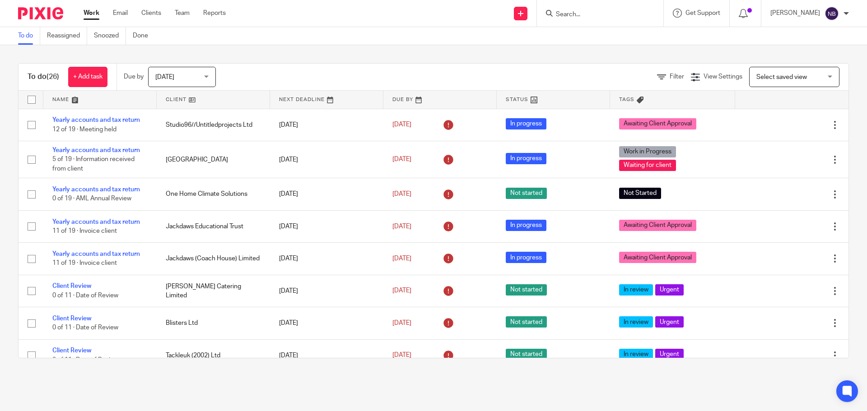 This screenshot has width=867, height=411. What do you see at coordinates (213, 194) in the screenshot?
I see `td: One Home Climate Solutions` at bounding box center [213, 194].